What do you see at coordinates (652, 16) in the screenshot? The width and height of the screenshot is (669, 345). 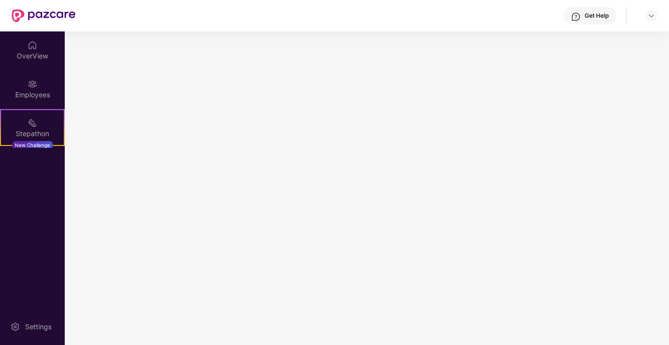 I see `img: svg+xml;base64,PHN2ZyBpZD0iRHJvcGRvd24tMzJ4MzIiIHhtbG5zPSJodHRwOi8vd3d3LnczLm9yZy8yMDAwL3N2ZyIgd2...` at bounding box center [652, 16].